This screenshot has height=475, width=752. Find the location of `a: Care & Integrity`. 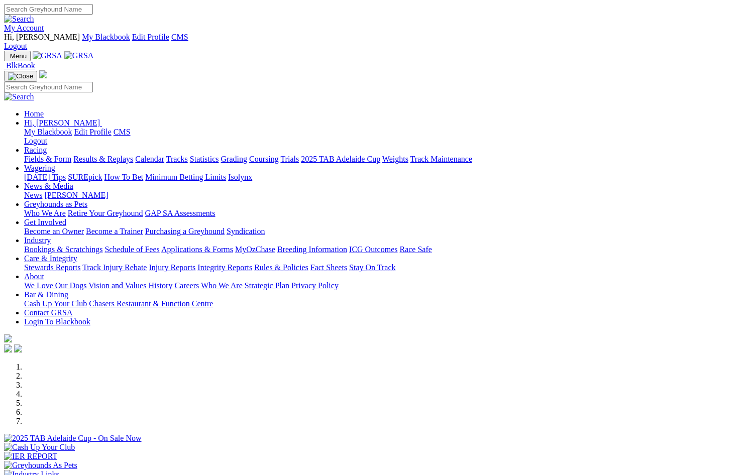

a: Care & Integrity is located at coordinates (51, 258).